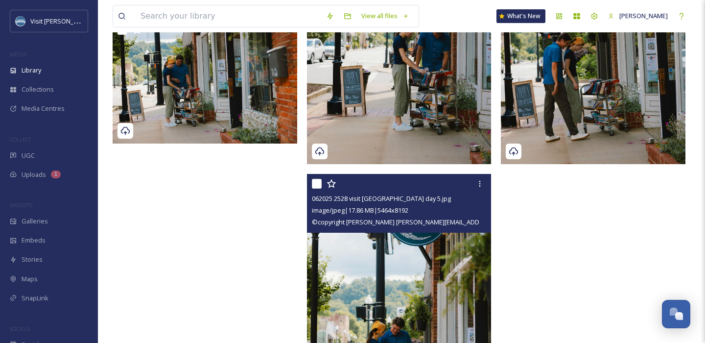 Image resolution: width=705 pixels, height=343 pixels. I want to click on a: What's New, so click(521, 16).